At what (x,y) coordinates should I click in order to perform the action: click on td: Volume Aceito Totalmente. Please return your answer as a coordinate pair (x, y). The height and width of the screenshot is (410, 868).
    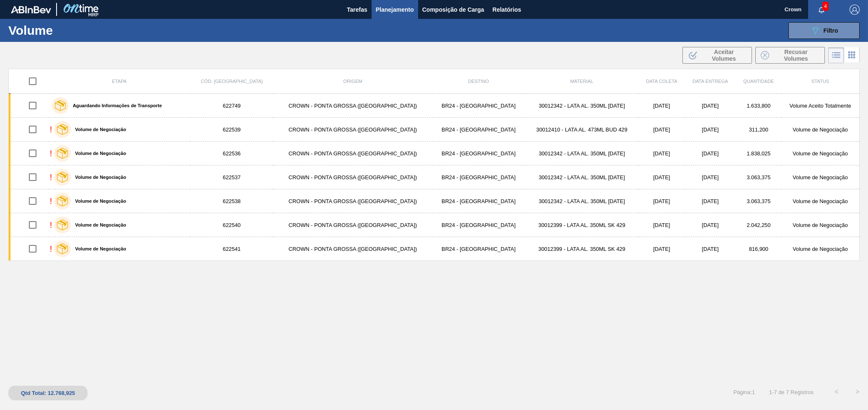
    Looking at the image, I should click on (821, 106).